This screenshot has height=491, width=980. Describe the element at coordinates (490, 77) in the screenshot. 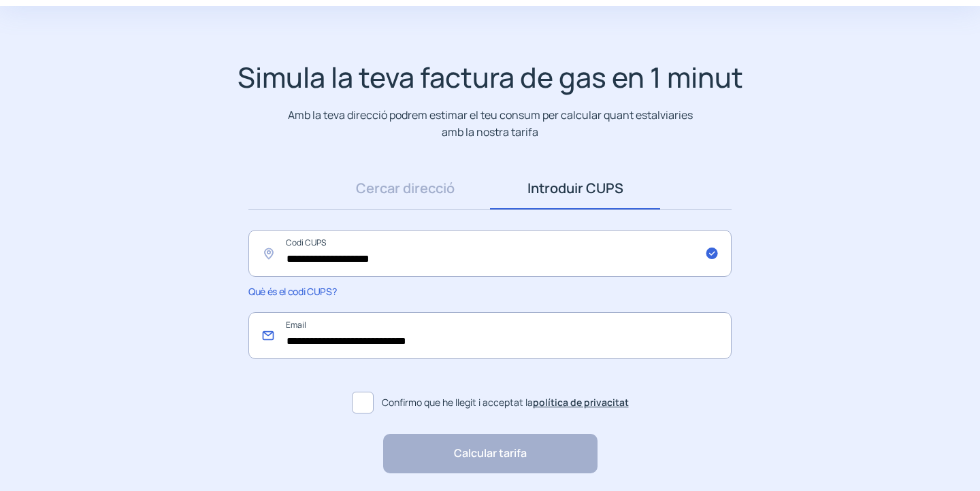

I see `h1: Simula la teva factura de gas en 1 minut` at that location.